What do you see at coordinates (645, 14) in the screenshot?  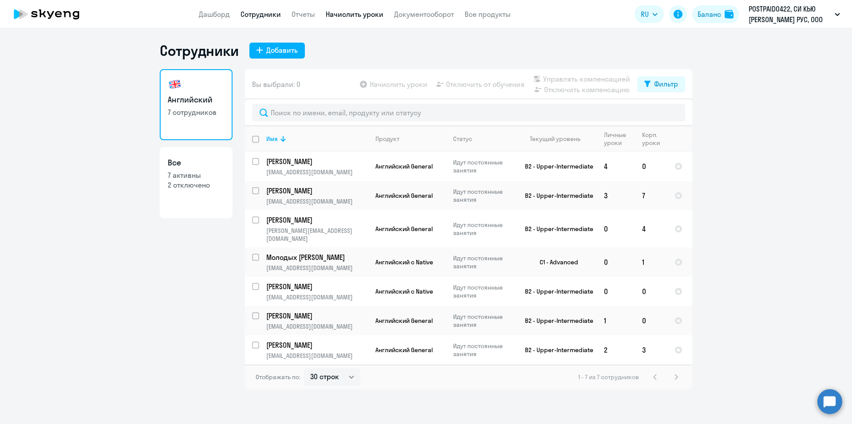 I see `span: RU` at bounding box center [645, 14].